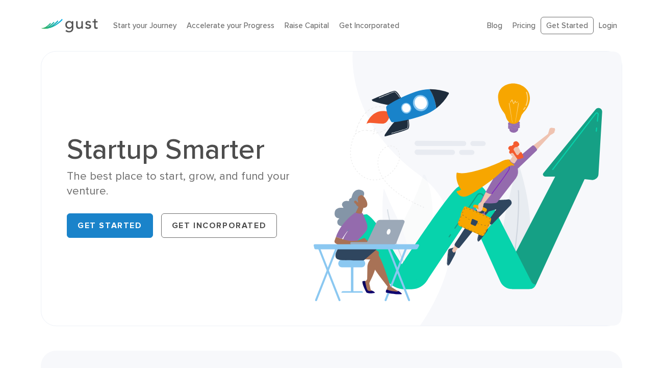 The image size is (663, 368). What do you see at coordinates (495, 26) in the screenshot?
I see `a: Blog` at bounding box center [495, 26].